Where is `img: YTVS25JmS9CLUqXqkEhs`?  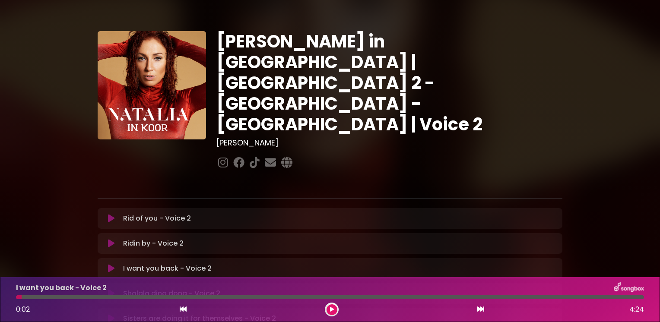
img: YTVS25JmS9CLUqXqkEhs is located at coordinates (152, 85).